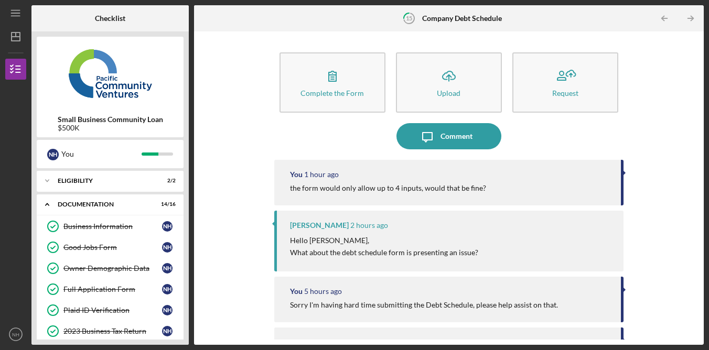  Describe the element at coordinates (456, 136) in the screenshot. I see `div: Comment` at that location.